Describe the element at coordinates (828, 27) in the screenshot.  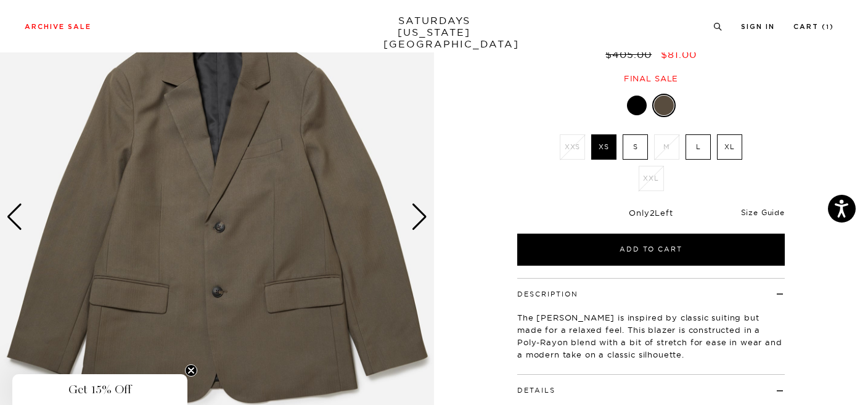
I see `small: 1` at that location.